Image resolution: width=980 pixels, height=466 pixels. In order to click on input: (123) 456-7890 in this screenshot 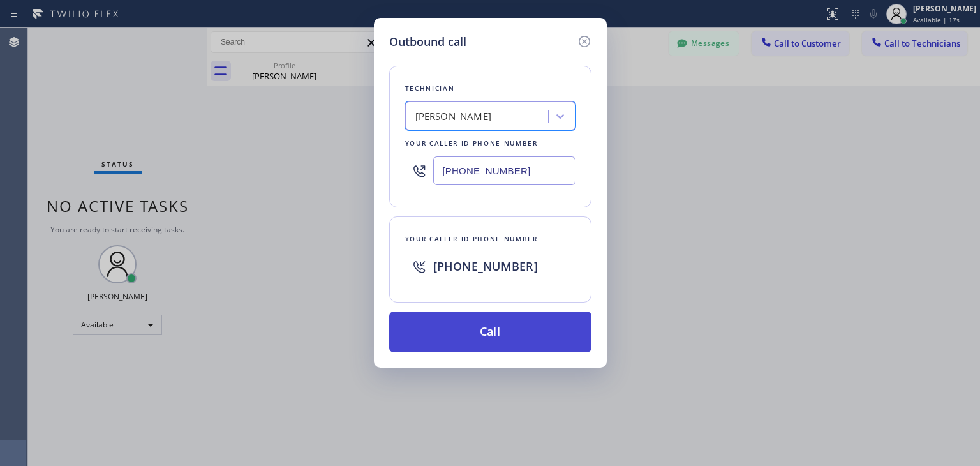, I will do `click(504, 170)`.